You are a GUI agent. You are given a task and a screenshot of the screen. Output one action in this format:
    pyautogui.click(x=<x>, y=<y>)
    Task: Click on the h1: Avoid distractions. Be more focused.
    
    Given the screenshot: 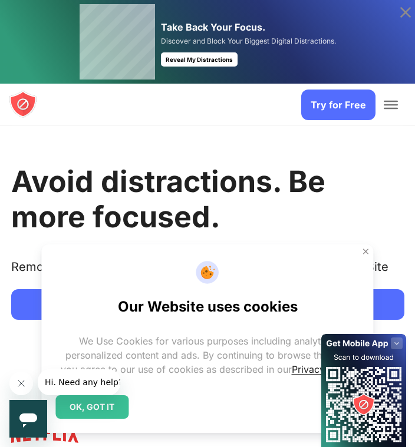 What is the action you would take?
    pyautogui.click(x=207, y=199)
    